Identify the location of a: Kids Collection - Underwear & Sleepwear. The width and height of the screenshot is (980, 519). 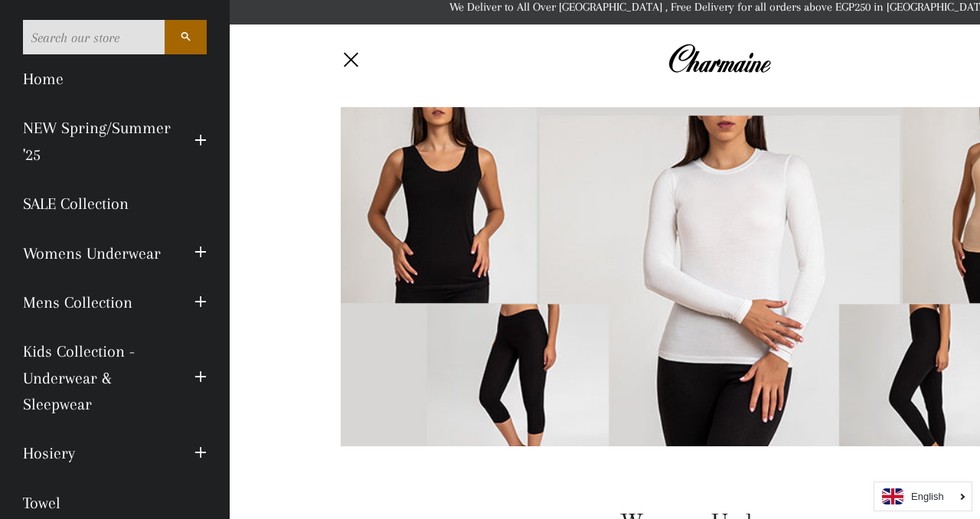
(97, 377).